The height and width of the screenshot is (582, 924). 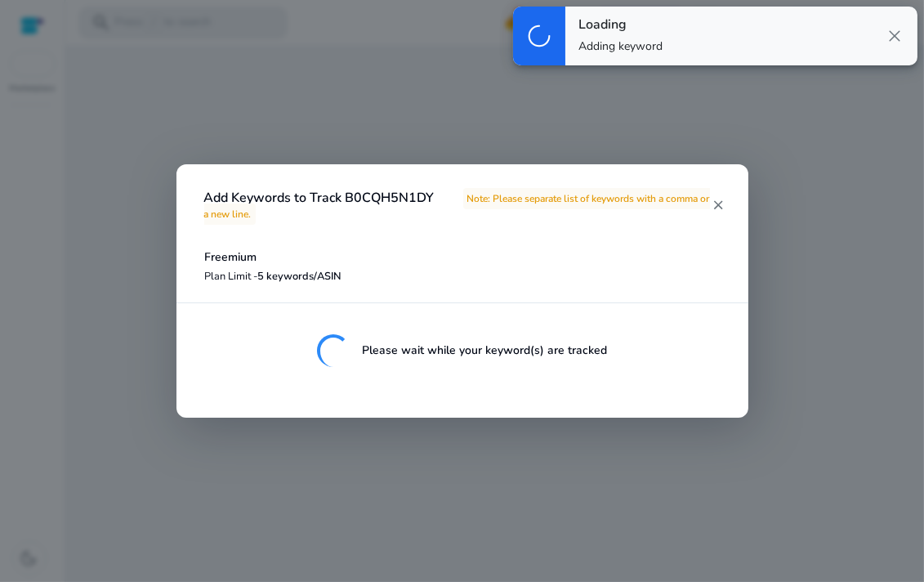 I want to click on h4: Loading, so click(x=620, y=25).